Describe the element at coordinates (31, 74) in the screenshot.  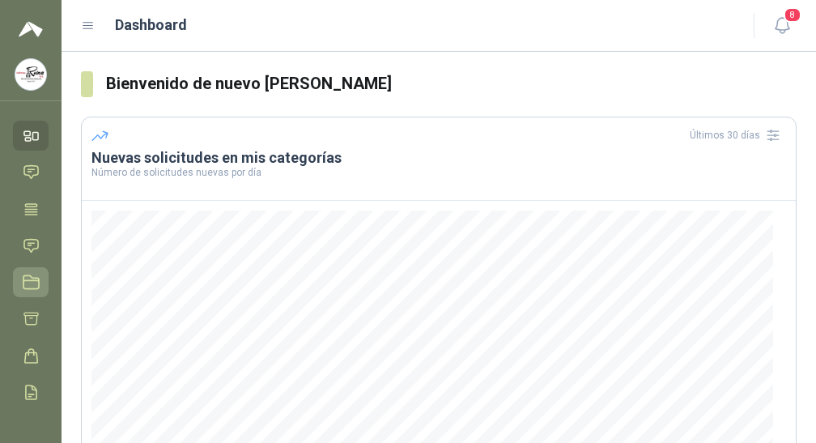
I see `img: Company Logo` at that location.